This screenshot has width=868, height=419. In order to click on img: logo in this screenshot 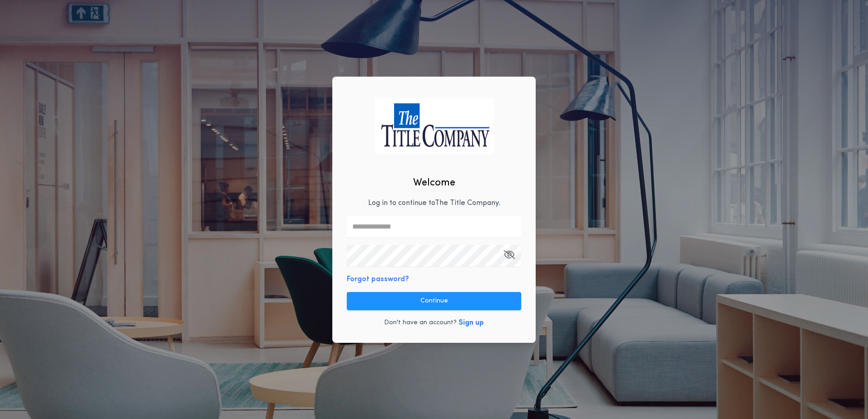, I will do `click(434, 125)`.